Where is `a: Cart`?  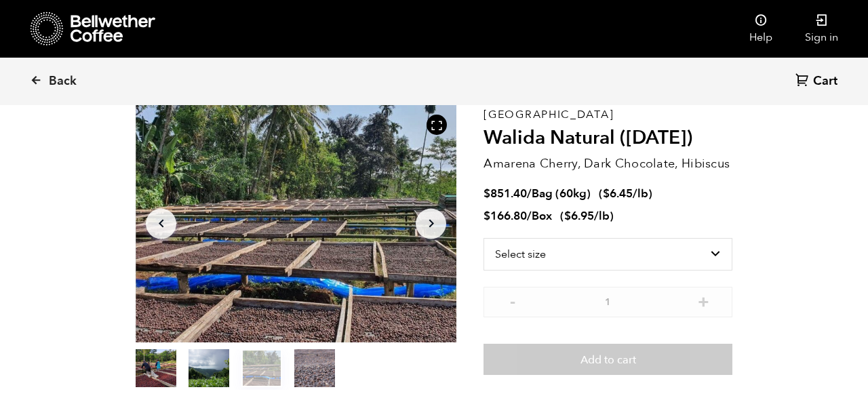
a: Cart is located at coordinates (818, 82).